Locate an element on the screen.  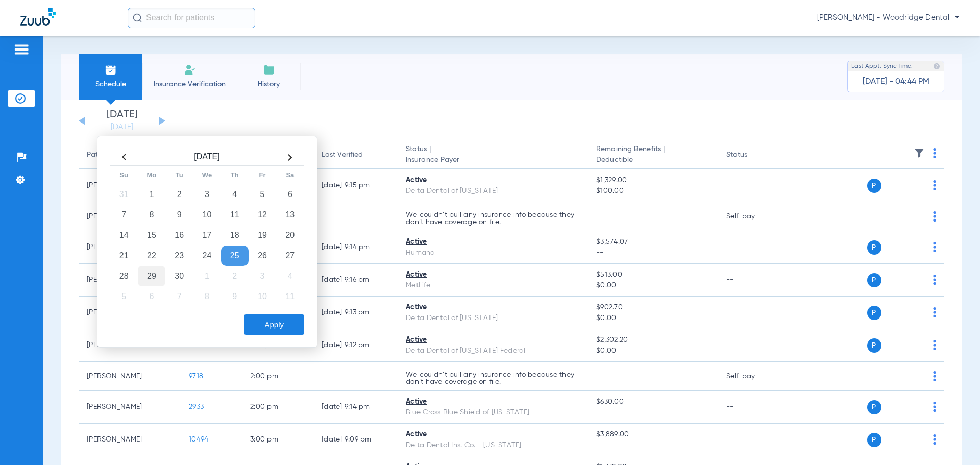
span: $100.00 is located at coordinates (653, 191).